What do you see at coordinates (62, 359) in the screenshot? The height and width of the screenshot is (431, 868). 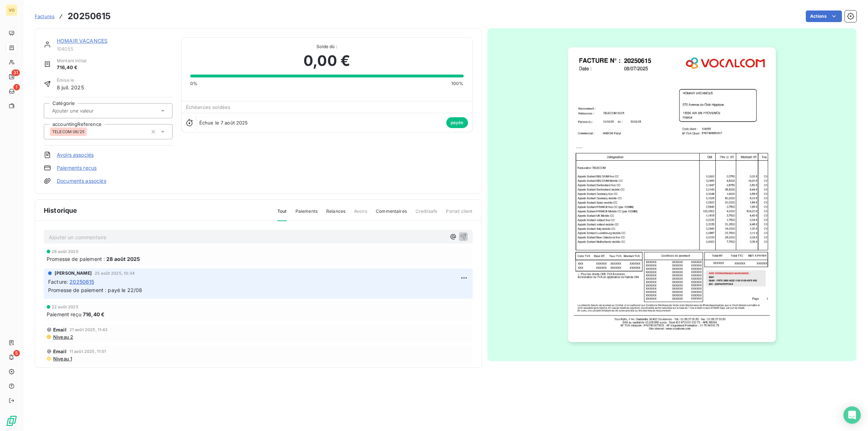 I see `span: Niveau 1` at bounding box center [62, 359].